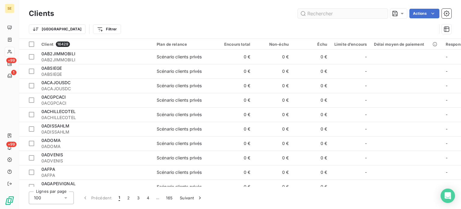 The width and height of the screenshot is (461, 209). I want to click on span: 1, so click(14, 72).